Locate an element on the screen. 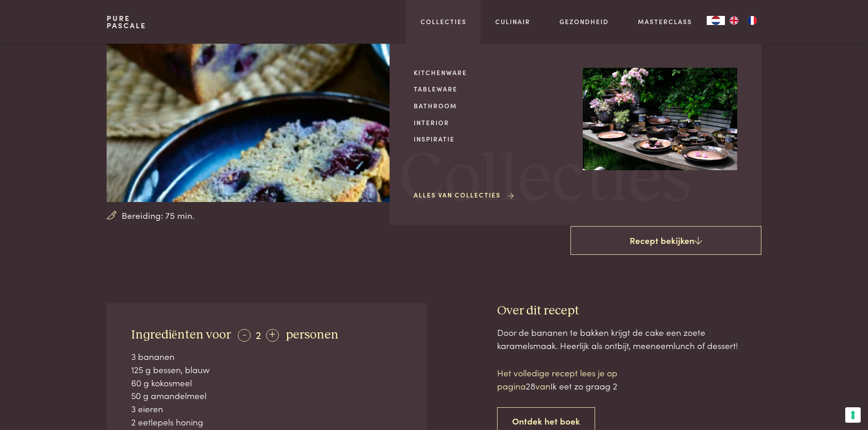  button: Uw voorkeuren voor toestemming voor trackingtechnologieën is located at coordinates (853, 415).